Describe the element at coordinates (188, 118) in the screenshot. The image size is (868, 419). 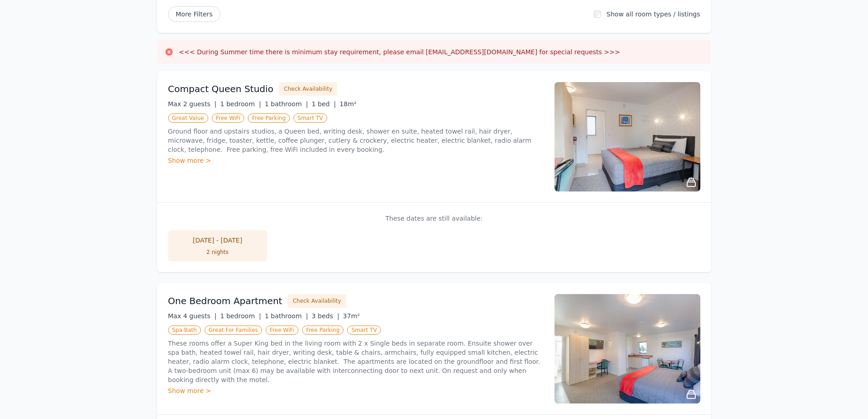
I see `span: Great Value` at that location.